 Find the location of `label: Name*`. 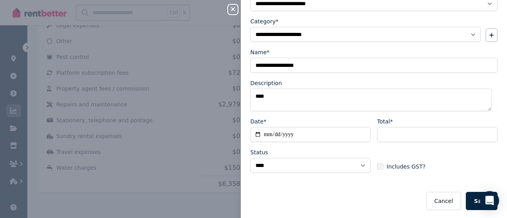

label: Name* is located at coordinates (260, 52).